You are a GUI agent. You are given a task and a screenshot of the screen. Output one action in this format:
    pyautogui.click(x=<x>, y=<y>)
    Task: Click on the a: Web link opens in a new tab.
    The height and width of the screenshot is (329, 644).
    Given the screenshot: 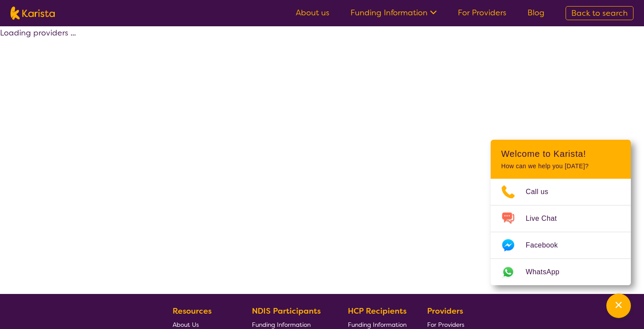 What is the action you would take?
    pyautogui.click(x=561, y=272)
    